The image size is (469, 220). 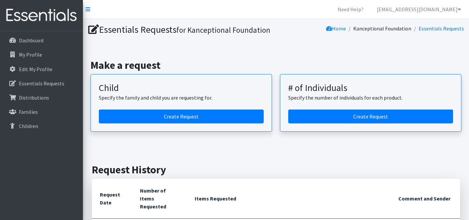 I want to click on p: My Profile, so click(x=30, y=55).